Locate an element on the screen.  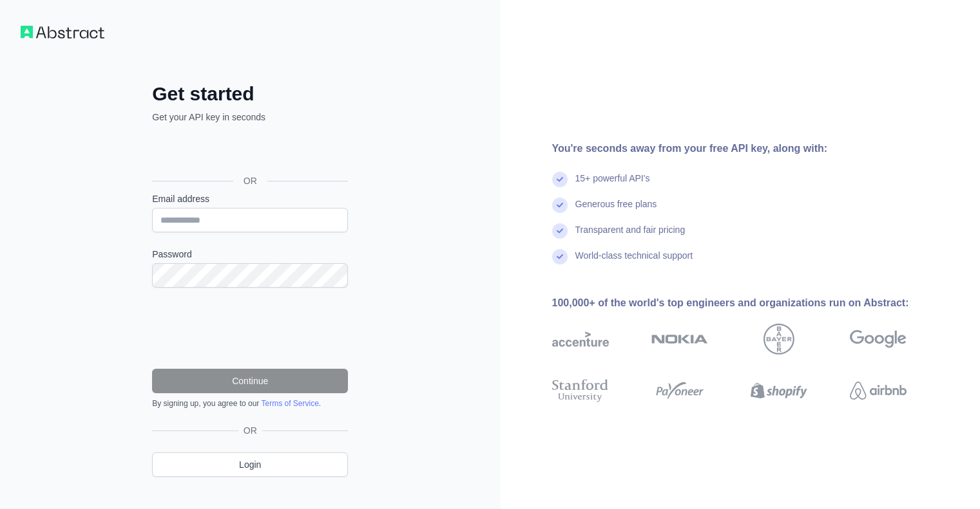
div: By signing up, you agree to our . is located at coordinates (250, 404).